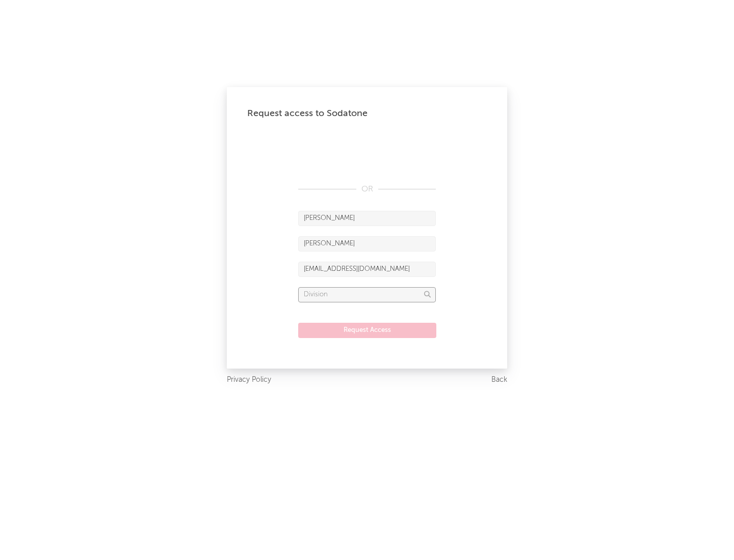 The width and height of the screenshot is (734, 560). What do you see at coordinates (367, 269) in the screenshot?
I see `input: Email` at bounding box center [367, 269].